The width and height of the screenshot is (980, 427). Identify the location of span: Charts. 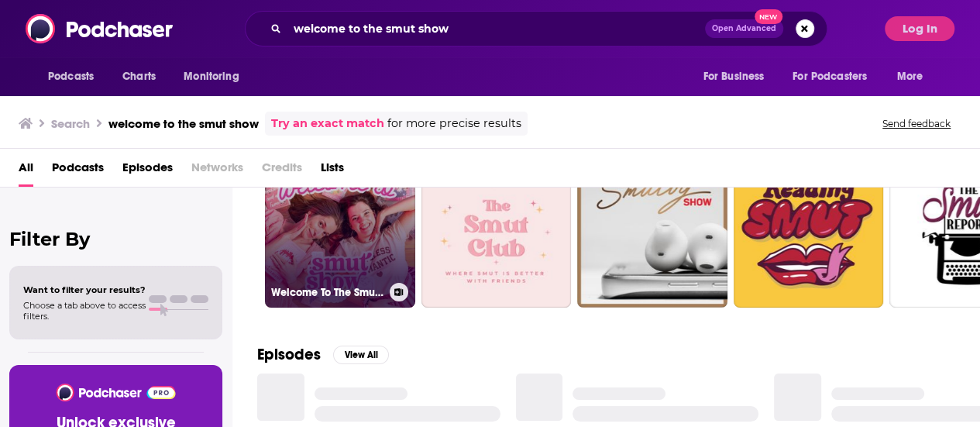
(138, 77).